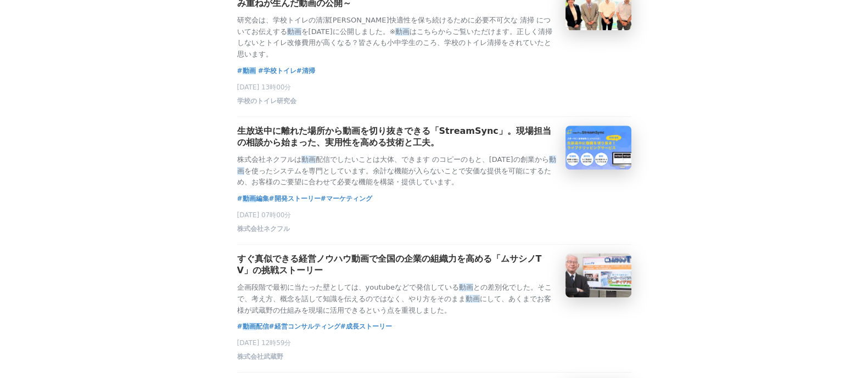 This screenshot has height=378, width=868. Describe the element at coordinates (253, 326) in the screenshot. I see `a: #動画配信` at that location.